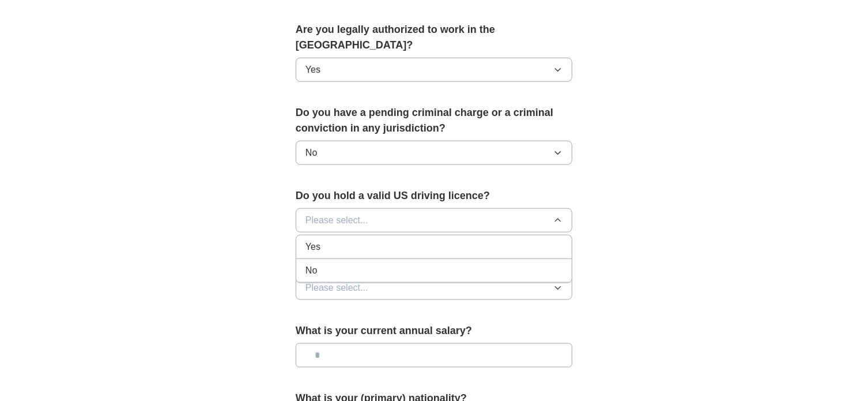  What do you see at coordinates (434, 331) in the screenshot?
I see `label: What is your current annual salary?` at bounding box center [434, 331].